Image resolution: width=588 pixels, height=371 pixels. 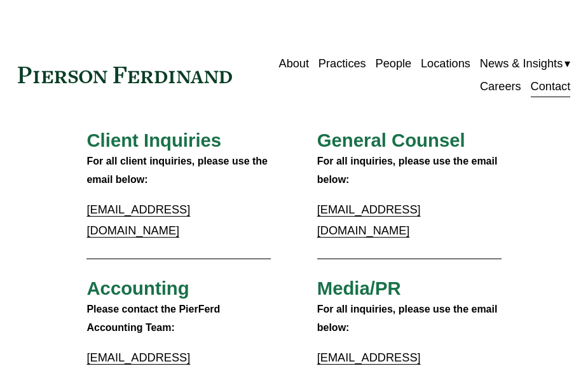 I want to click on a: Careers, so click(x=500, y=86).